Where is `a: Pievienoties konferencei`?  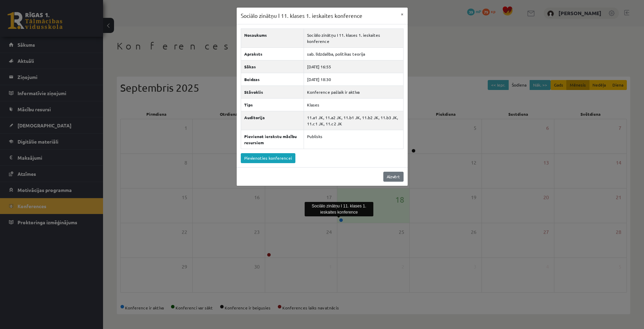 a: Pievienoties konferencei is located at coordinates (268, 158).